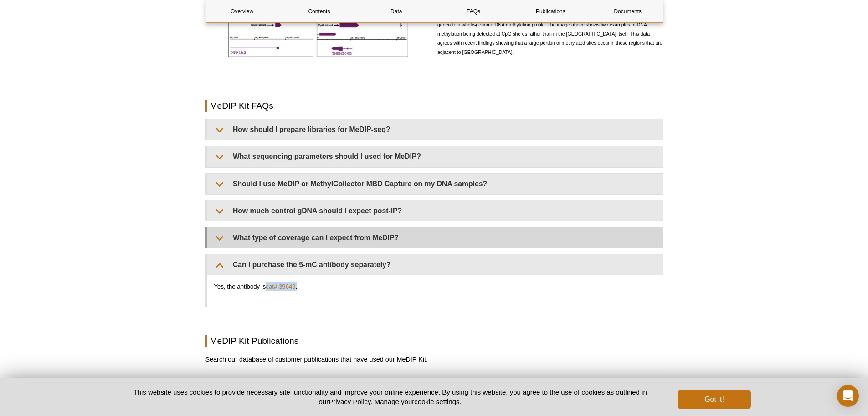  I want to click on a: Privacy Policy, so click(349, 401).